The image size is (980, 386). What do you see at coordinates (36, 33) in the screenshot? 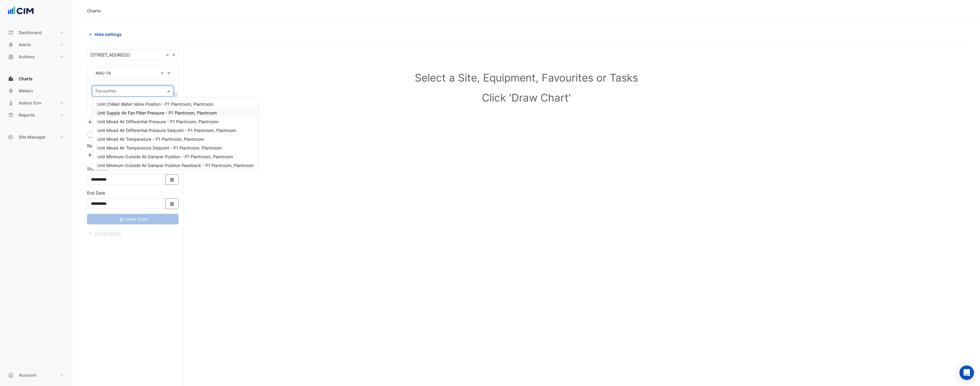
I see `button: Dashboard` at bounding box center [36, 33].